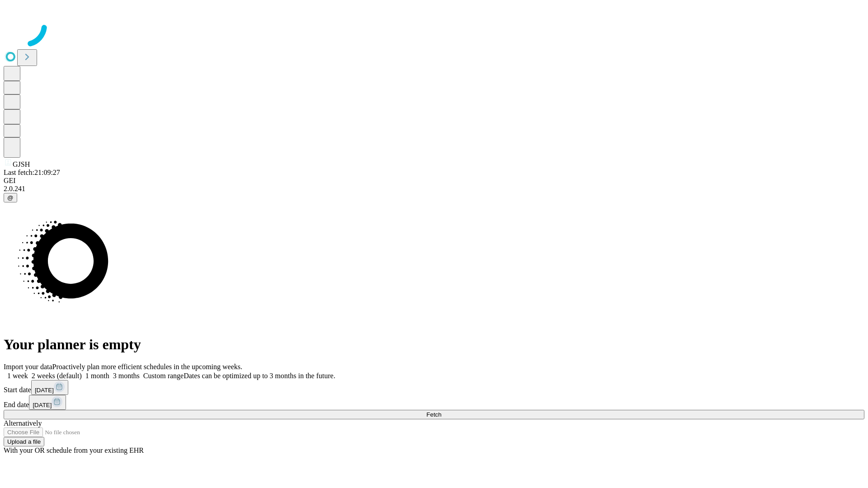  What do you see at coordinates (32, 172) in the screenshot?
I see `span: Last fetch: 21:09:27` at bounding box center [32, 172].